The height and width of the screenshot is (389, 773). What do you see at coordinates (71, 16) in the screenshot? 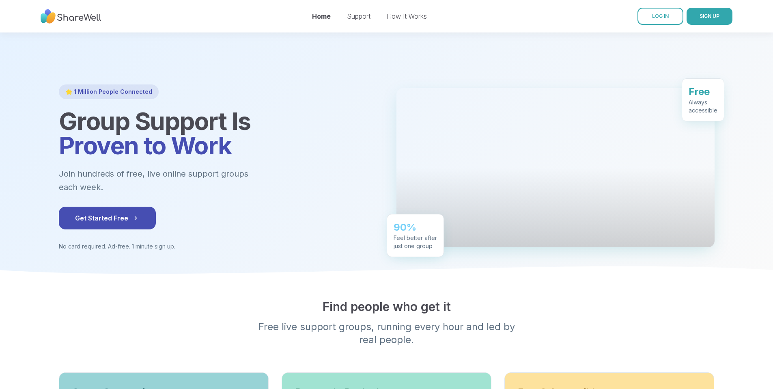
I see `img: ShareWell Nav Logo` at bounding box center [71, 16].